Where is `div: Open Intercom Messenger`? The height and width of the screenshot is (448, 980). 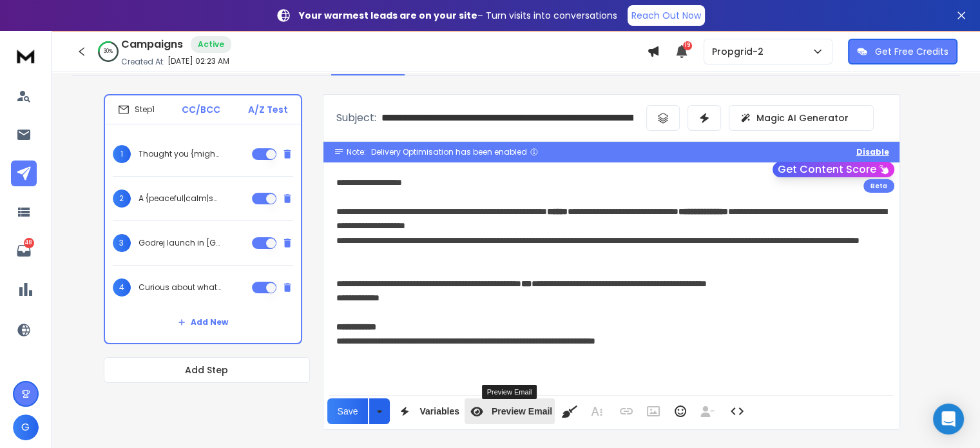 div: Open Intercom Messenger is located at coordinates (948, 419).